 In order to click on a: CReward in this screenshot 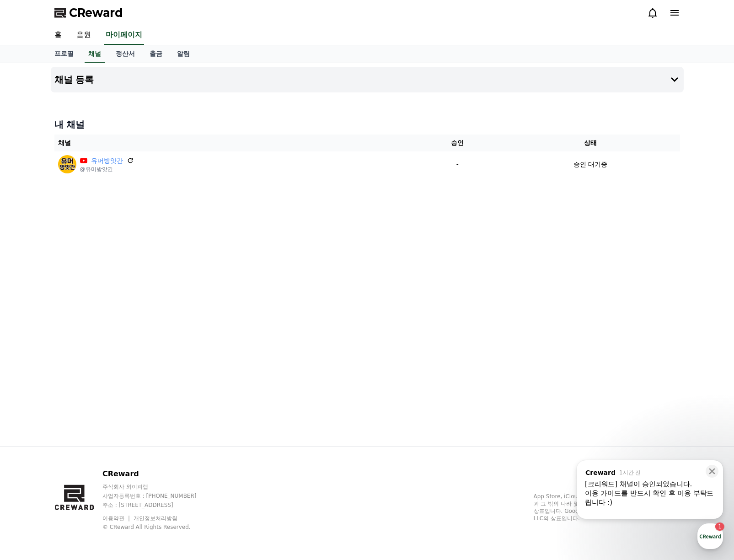, I will do `click(88, 12)`.